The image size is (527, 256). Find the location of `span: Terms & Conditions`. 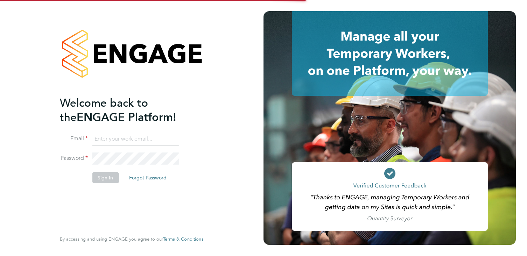

span: Terms & Conditions is located at coordinates (183, 239).